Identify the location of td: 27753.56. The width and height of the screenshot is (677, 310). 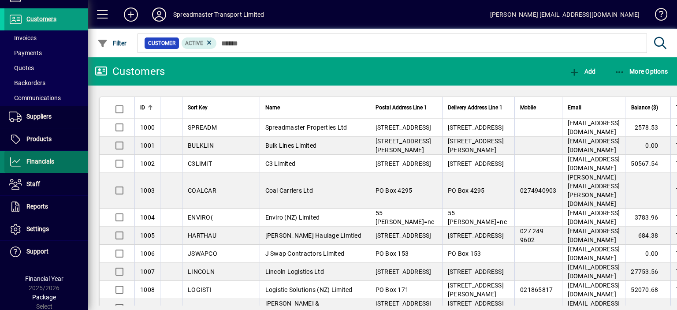
(648, 272).